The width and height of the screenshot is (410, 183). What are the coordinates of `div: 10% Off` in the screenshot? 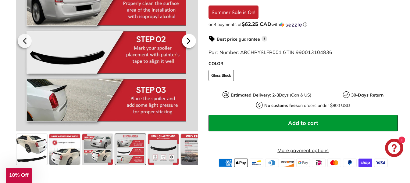 It's located at (19, 175).